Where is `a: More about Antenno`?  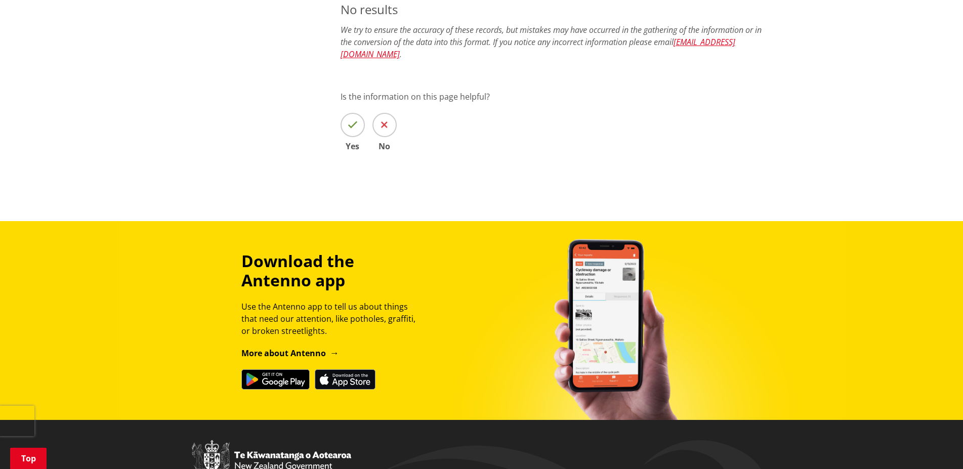
a: More about Antenno is located at coordinates (290, 353).